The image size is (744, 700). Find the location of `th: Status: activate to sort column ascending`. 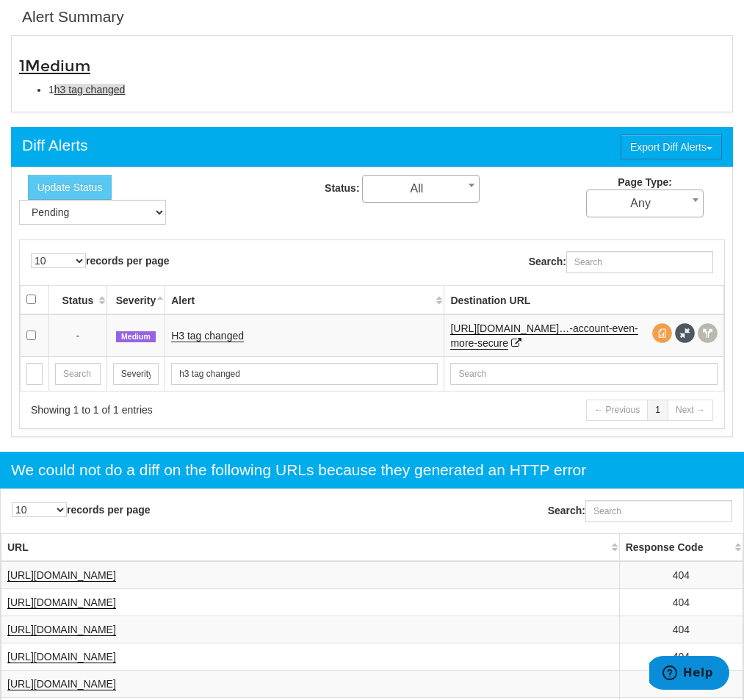

th: Status: activate to sort column ascending is located at coordinates (78, 299).